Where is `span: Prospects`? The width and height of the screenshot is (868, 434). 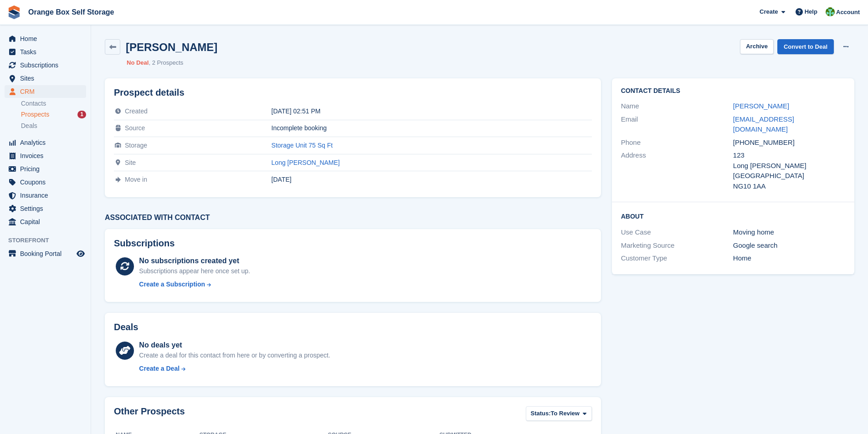 span: Prospects is located at coordinates (35, 114).